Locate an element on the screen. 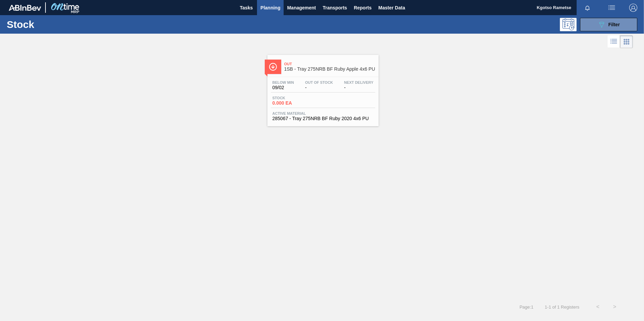 This screenshot has width=644, height=321. span: Next Delivery is located at coordinates (359, 83).